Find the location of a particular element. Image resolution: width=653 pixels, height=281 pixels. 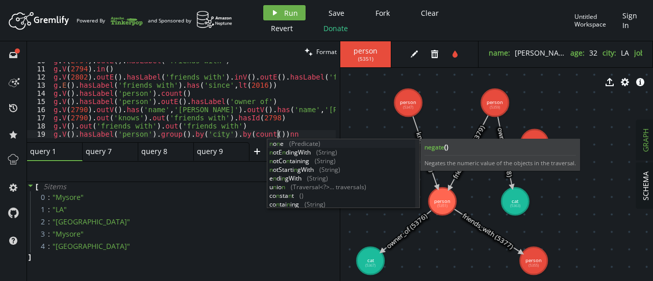

span: Clear is located at coordinates (429, 13).